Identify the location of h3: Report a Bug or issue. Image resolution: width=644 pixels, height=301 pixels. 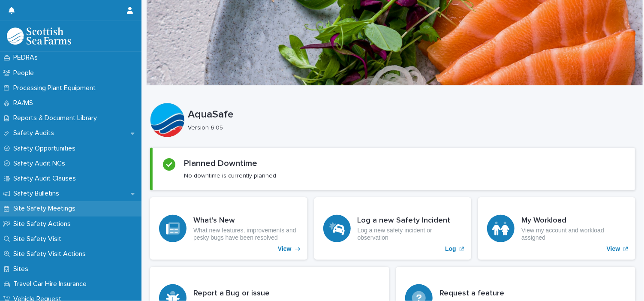
(250, 293).